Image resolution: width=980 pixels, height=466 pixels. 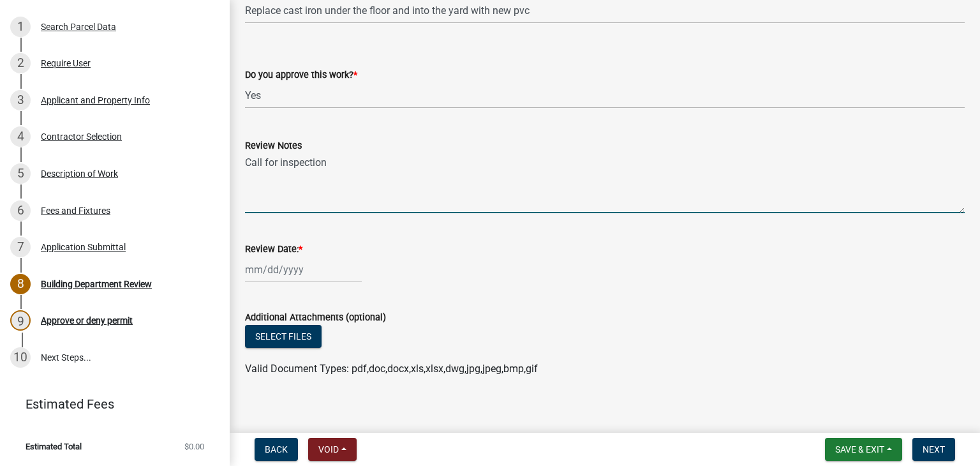 What do you see at coordinates (328, 449) in the screenshot?
I see `span: Void` at bounding box center [328, 449].